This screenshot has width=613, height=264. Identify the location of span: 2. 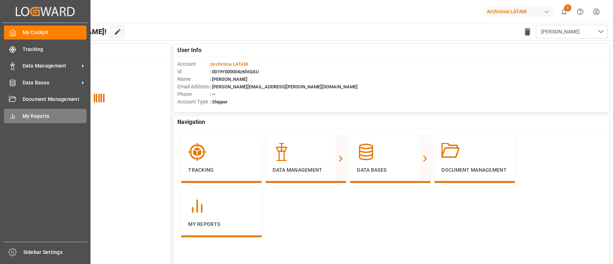
(567, 8).